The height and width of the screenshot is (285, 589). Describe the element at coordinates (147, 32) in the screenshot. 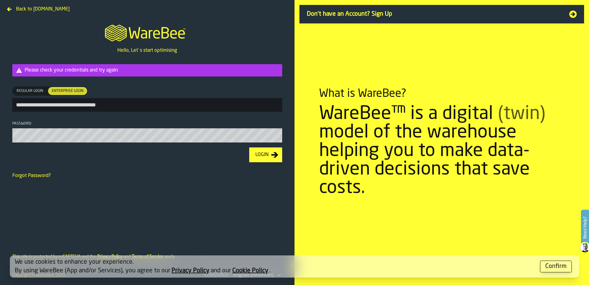

I see `a: logo-header` at that location.